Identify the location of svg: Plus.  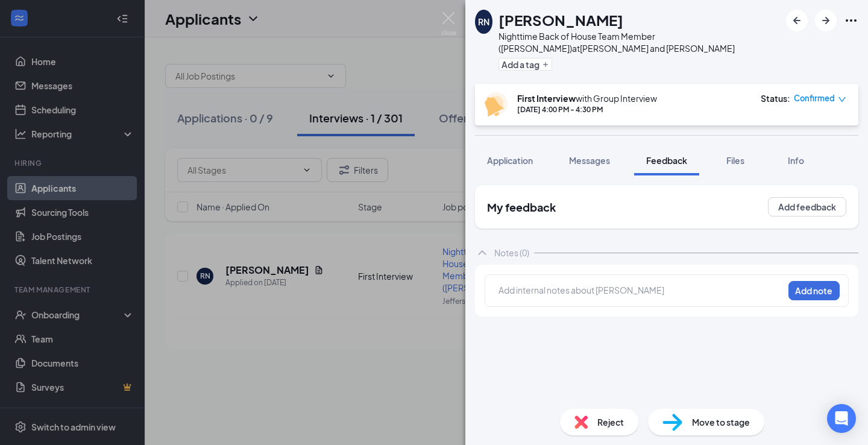
(545, 64).